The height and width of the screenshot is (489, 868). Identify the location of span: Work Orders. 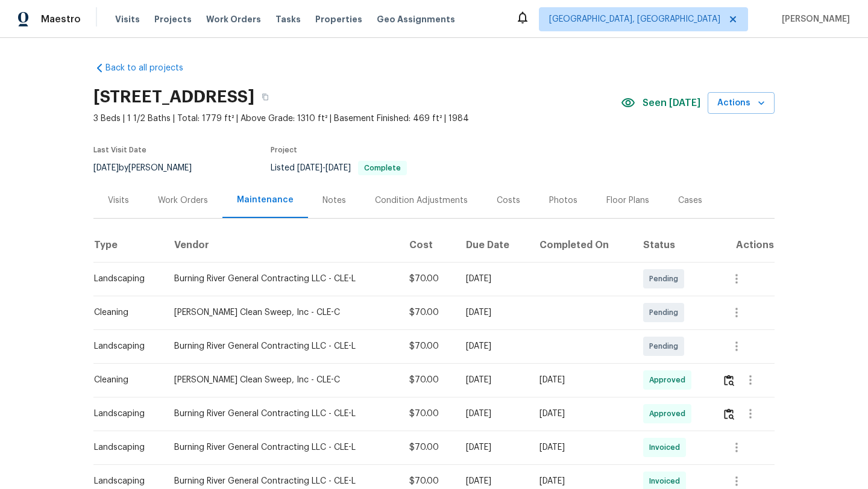
(233, 19).